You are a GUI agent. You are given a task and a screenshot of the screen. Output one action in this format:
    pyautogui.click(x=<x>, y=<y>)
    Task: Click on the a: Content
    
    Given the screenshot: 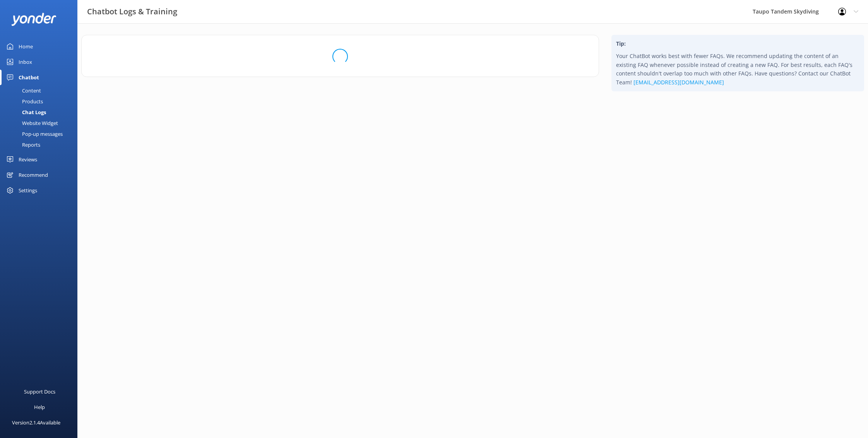 What is the action you would take?
    pyautogui.click(x=41, y=91)
    